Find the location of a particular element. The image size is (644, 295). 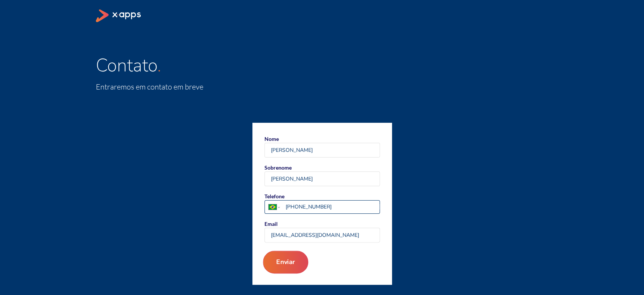

input: Sobrenome is located at coordinates (322, 179).